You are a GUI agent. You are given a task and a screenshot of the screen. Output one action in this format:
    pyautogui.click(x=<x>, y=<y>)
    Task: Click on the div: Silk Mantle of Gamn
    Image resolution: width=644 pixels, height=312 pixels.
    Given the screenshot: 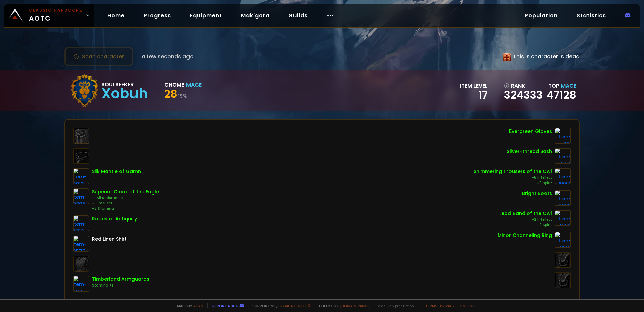 What is the action you would take?
    pyautogui.click(x=116, y=171)
    